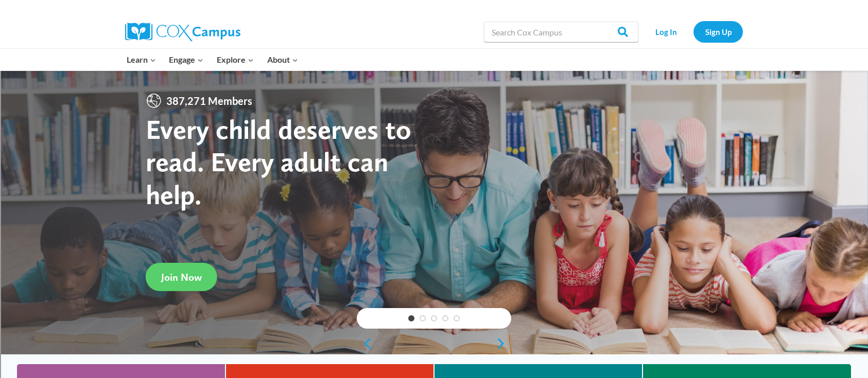  I want to click on span: Explore, so click(235, 60).